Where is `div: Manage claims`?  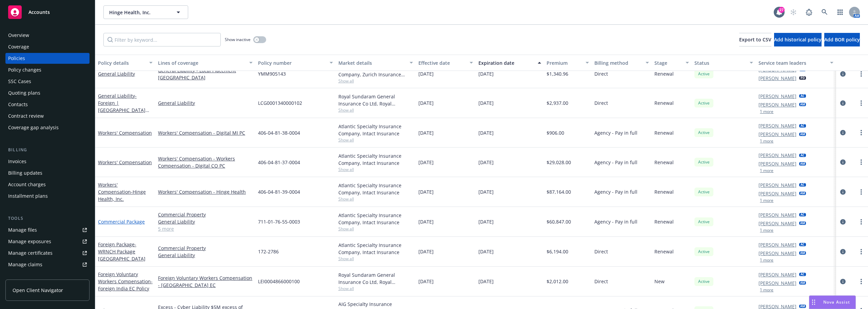 div: Manage claims is located at coordinates (25, 265).